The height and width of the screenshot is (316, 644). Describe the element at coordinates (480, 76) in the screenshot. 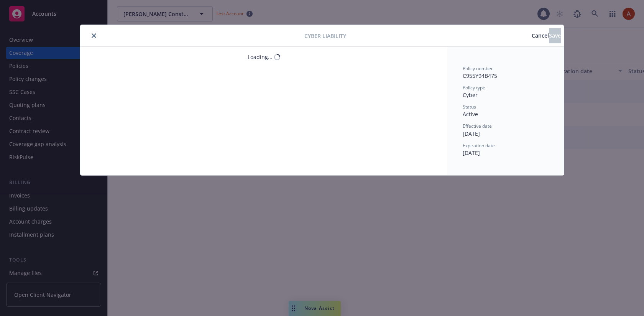

I see `span: C955Y94B475` at that location.